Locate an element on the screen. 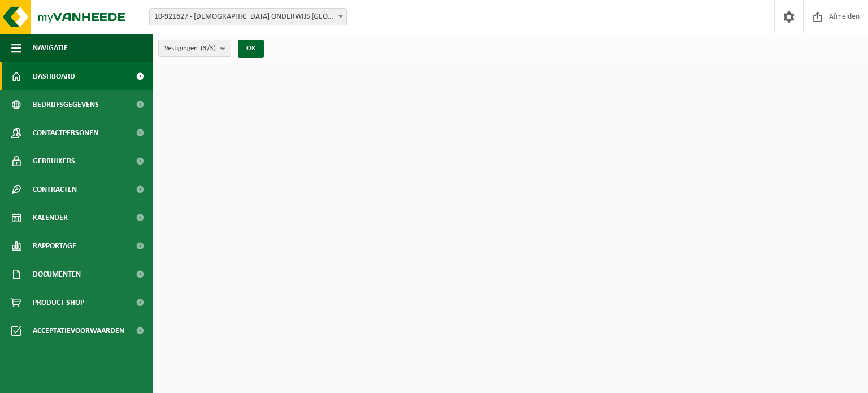  span: Rapportage is located at coordinates (54, 246).